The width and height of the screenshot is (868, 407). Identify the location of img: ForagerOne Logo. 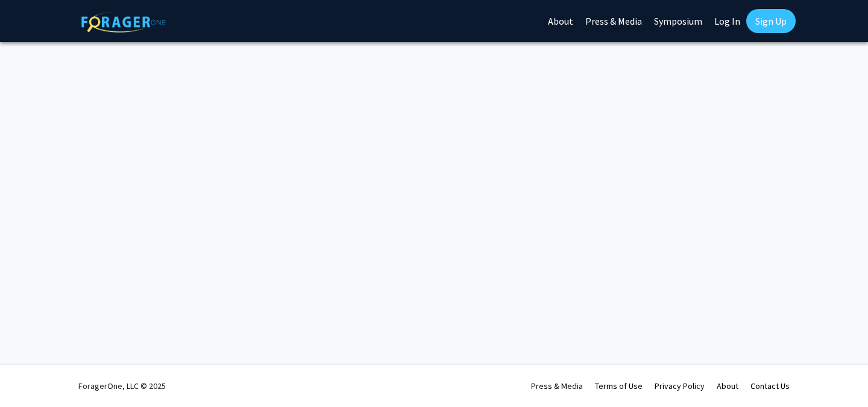
(124, 21).